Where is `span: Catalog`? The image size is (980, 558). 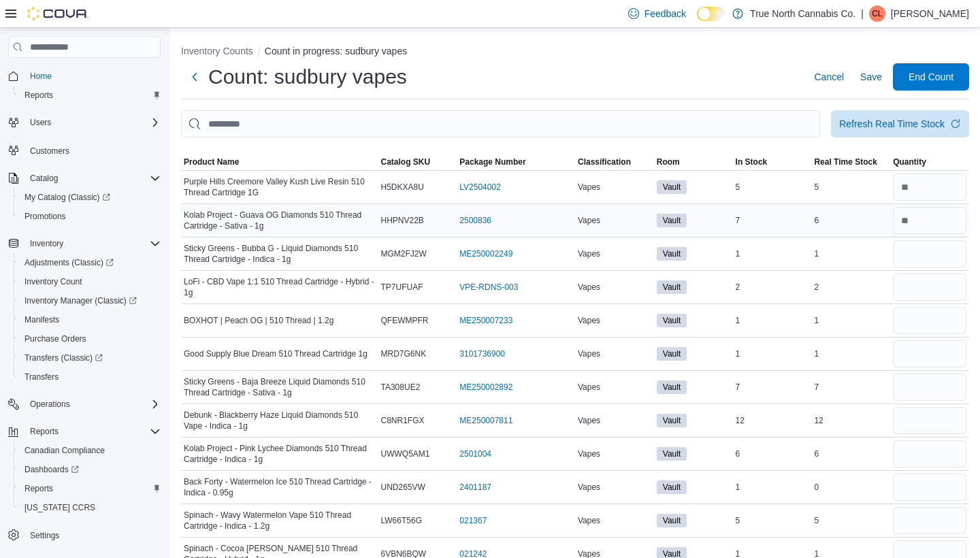 span: Catalog is located at coordinates (92, 178).